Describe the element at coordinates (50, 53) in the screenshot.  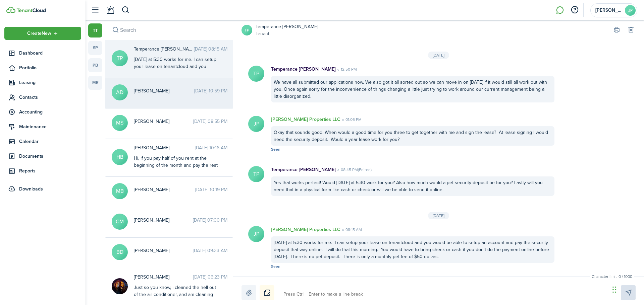
I see `span: Dashboard` at that location.